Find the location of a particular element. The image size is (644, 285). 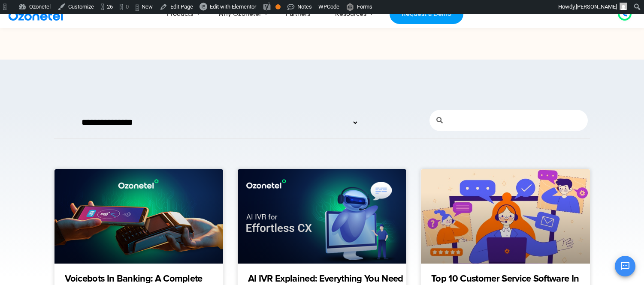

a: Request a Demo is located at coordinates (426, 14).